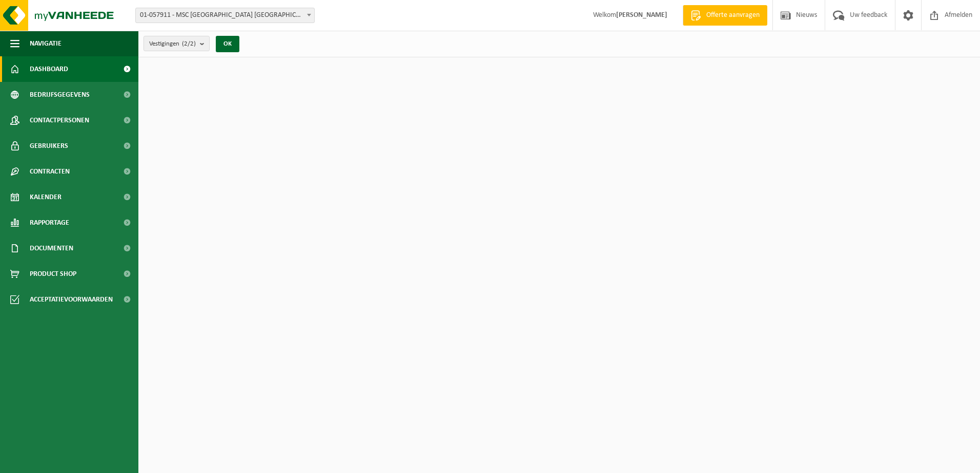 The height and width of the screenshot is (473, 980). I want to click on span: Contracten, so click(50, 172).